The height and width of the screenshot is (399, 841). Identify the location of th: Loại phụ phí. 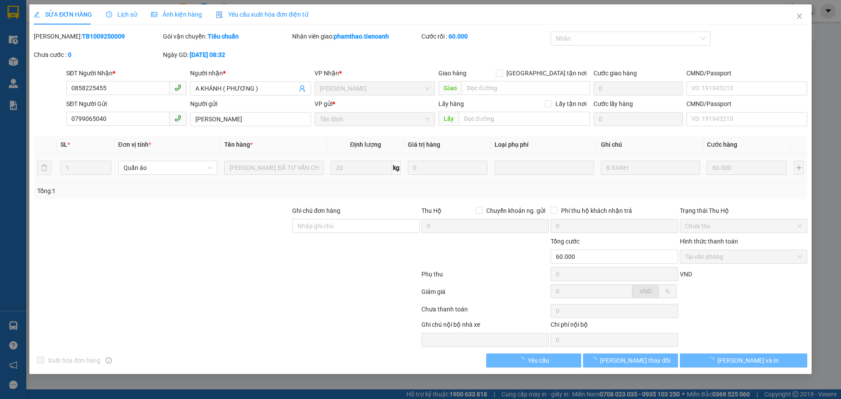
(544, 145).